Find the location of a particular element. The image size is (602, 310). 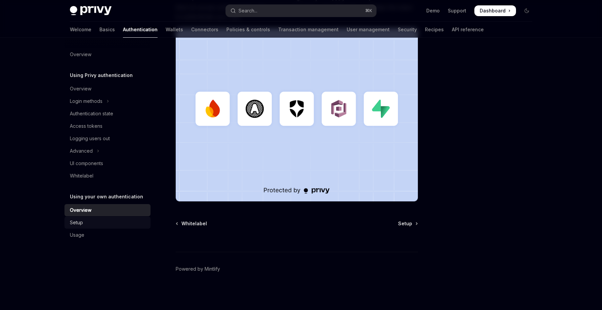

a: Transaction management is located at coordinates (309, 30).